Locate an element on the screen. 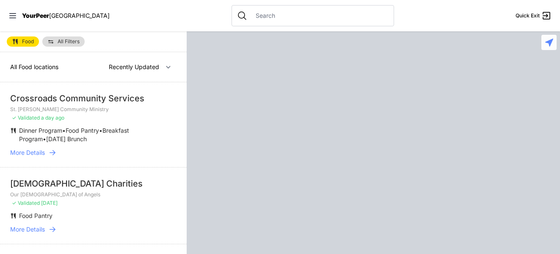  span: a day ago is located at coordinates (53, 117).